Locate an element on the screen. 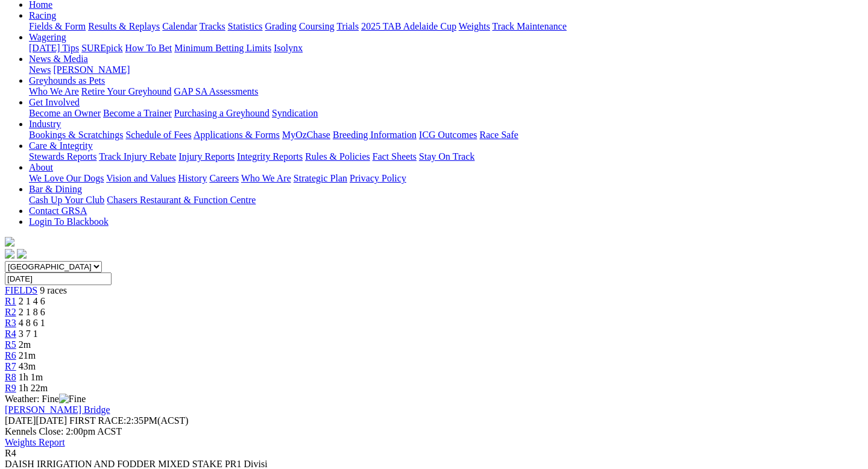 The width and height of the screenshot is (868, 469). a: Strategic Plan is located at coordinates (320, 178).